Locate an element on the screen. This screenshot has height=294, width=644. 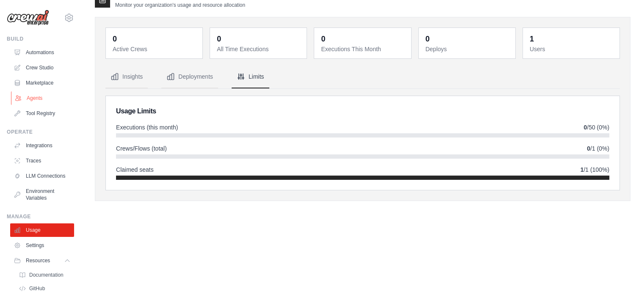
a: Automations is located at coordinates (42, 52).